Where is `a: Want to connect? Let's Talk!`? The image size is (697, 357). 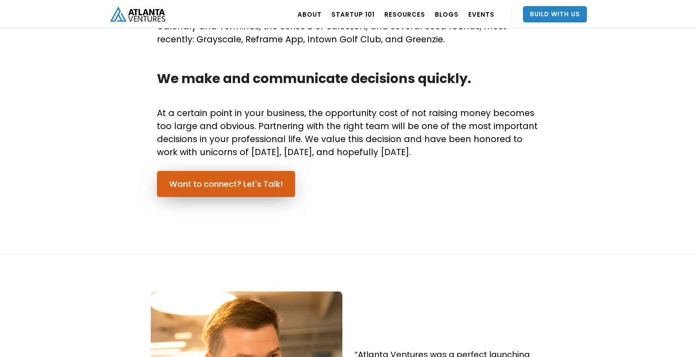 a: Want to connect? Let's Talk! is located at coordinates (226, 184).